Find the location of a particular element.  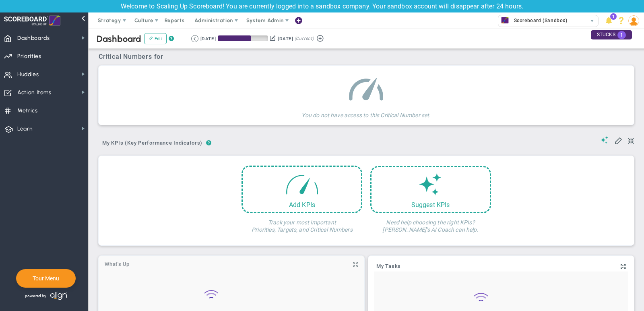

img: 193898.Person.photo is located at coordinates (634, 21).